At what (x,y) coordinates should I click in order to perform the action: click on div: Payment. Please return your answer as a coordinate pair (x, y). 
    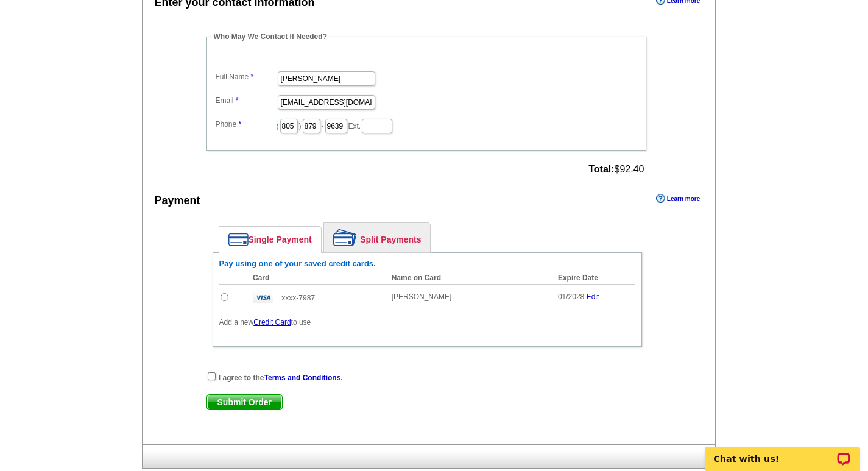
    Looking at the image, I should click on (178, 200).